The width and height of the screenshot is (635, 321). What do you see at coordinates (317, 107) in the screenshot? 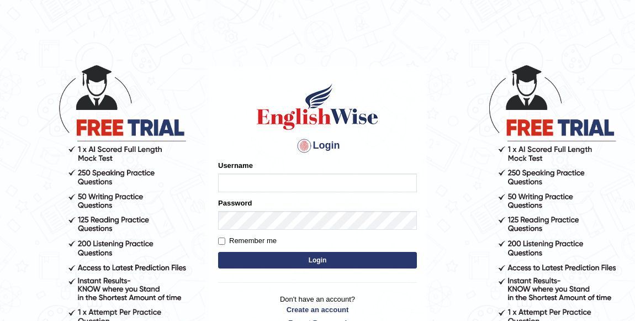
I see `img: Logo of English Wise sign in for intelligent practice with AI` at bounding box center [317, 107].